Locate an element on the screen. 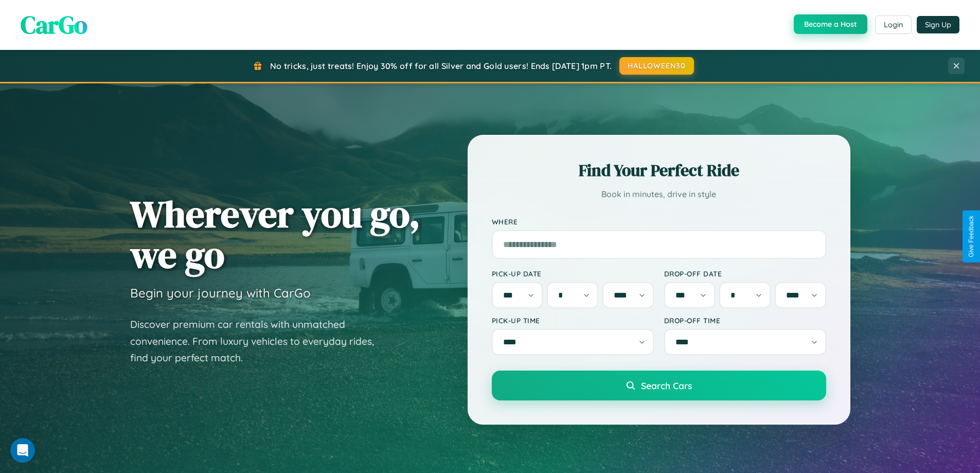 The height and width of the screenshot is (473, 980). span: CarGo is located at coordinates (54, 24).